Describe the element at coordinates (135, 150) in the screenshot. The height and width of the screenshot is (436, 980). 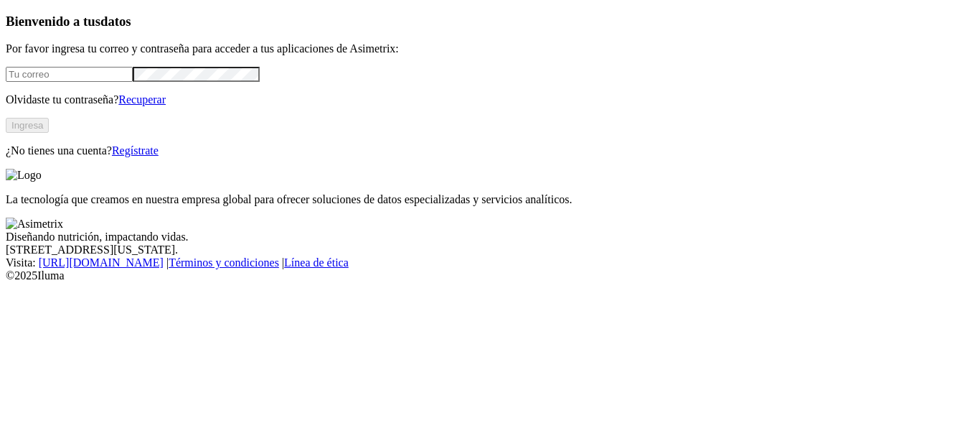
I see `a: Regístrate` at that location.